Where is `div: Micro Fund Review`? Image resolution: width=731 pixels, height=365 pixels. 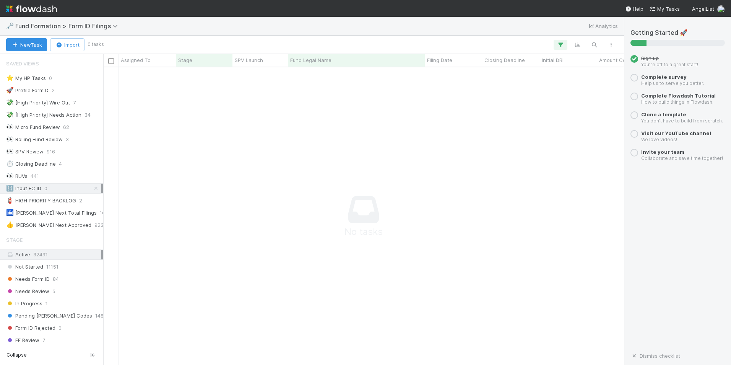
div: Micro Fund Review is located at coordinates (33, 127).